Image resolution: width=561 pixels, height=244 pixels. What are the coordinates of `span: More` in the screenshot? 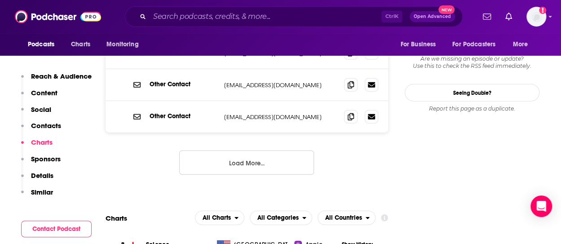 It's located at (521, 44).